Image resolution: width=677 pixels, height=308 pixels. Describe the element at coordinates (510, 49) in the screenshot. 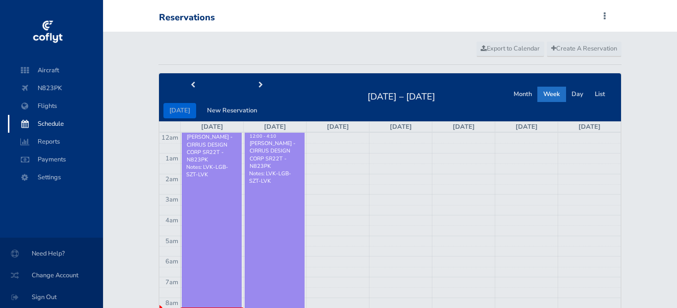

I see `a: Export to Calendar` at that location.